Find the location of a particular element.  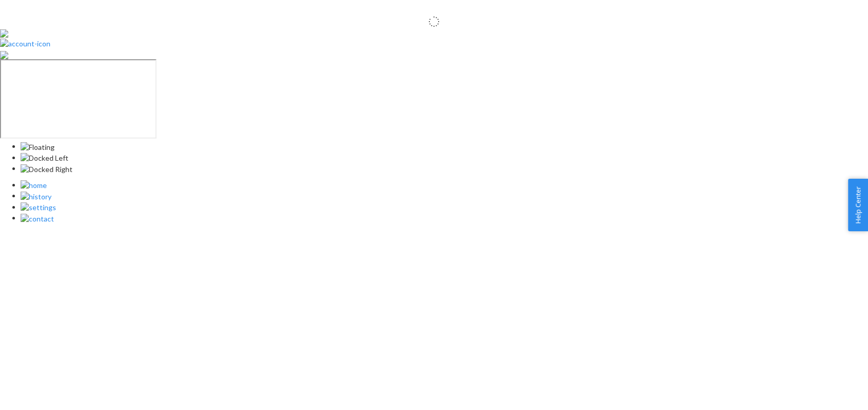

span: Help Center is located at coordinates (858, 205).